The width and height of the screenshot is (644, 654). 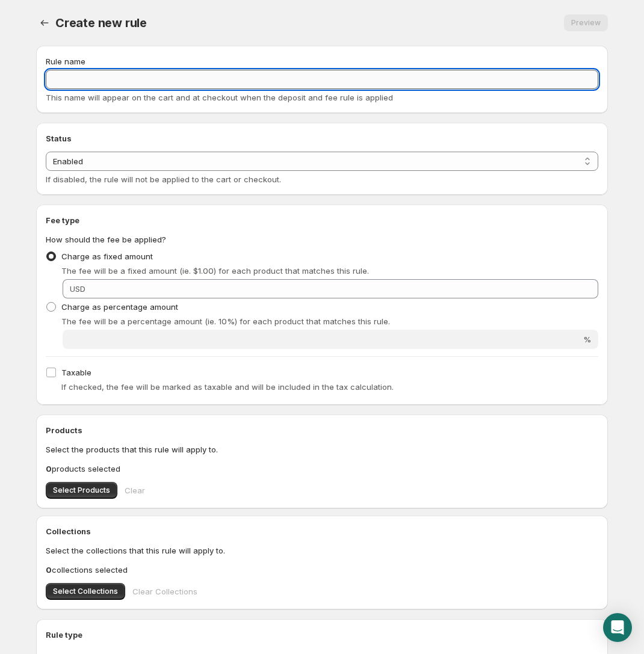 I want to click on button: Select Products, so click(x=81, y=491).